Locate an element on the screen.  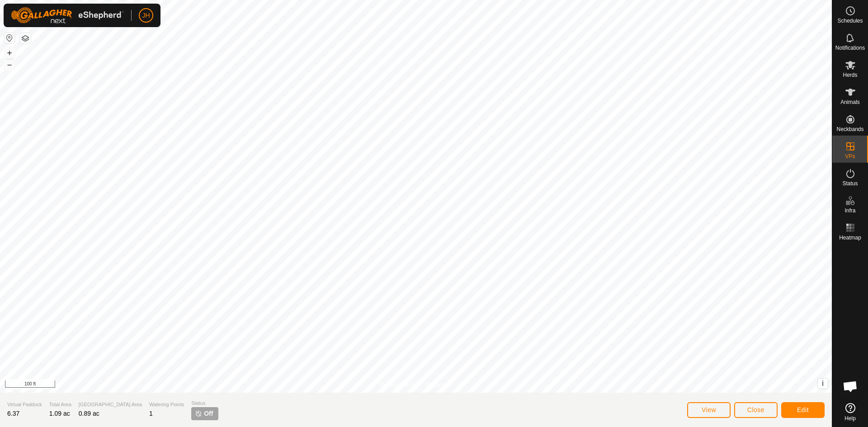
span: Neckbands is located at coordinates (850, 129).